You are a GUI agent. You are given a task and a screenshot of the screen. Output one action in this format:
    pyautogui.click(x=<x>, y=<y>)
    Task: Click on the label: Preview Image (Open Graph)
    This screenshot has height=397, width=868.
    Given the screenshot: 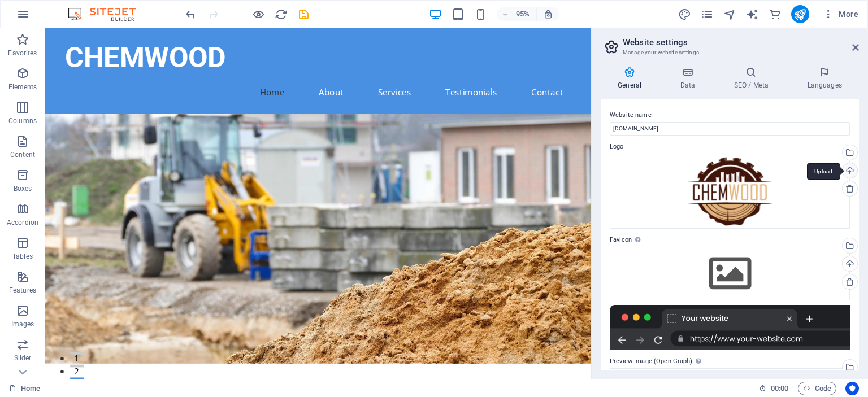 What is the action you would take?
    pyautogui.click(x=730, y=361)
    